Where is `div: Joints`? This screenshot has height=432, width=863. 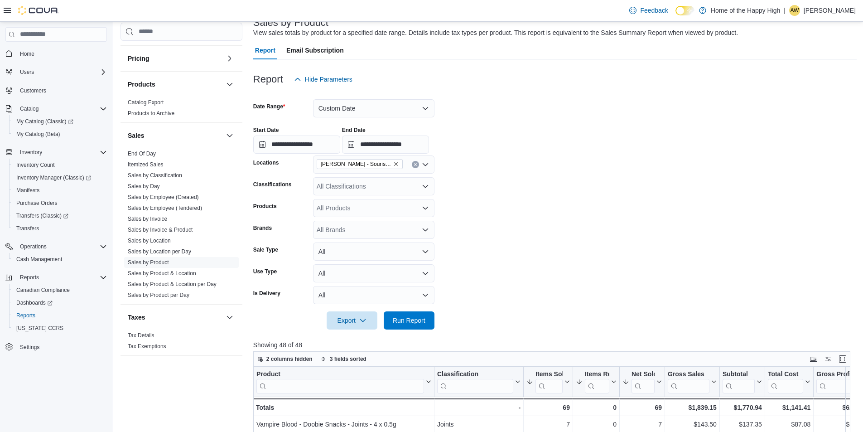 div: Joints is located at coordinates (479, 424).